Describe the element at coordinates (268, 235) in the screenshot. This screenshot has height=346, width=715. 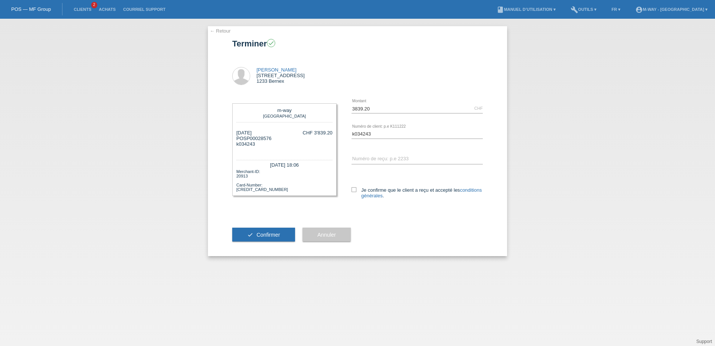
I see `span: Confirmer` at that location.